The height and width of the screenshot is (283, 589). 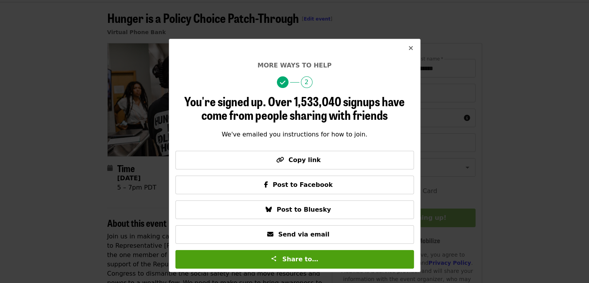 What do you see at coordinates (295, 259) in the screenshot?
I see `button: Share to…` at bounding box center [295, 259].